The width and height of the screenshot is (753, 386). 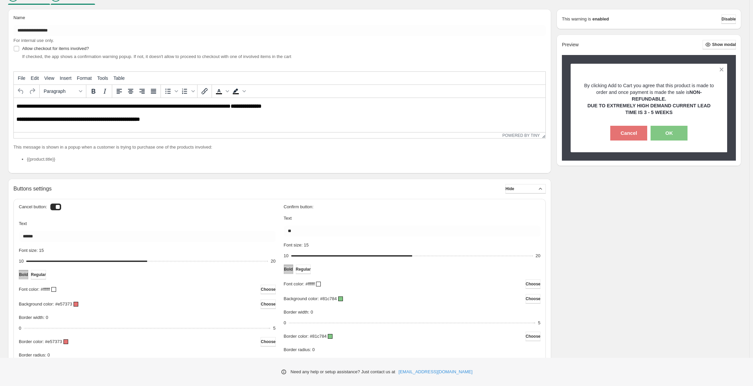 What do you see at coordinates (63, 91) in the screenshot?
I see `button: Formats` at bounding box center [63, 91].